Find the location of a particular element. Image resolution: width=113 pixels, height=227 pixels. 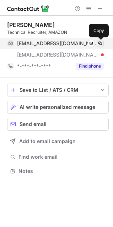

button: save-profile-one-click is located at coordinates (58, 90).